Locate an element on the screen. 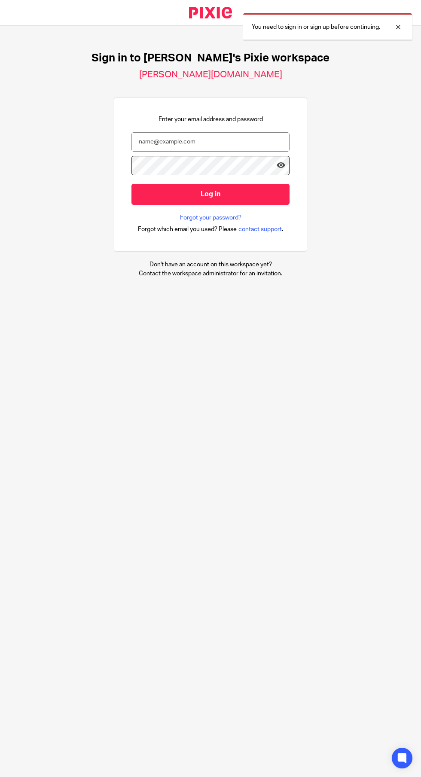  a: Forgot your password? is located at coordinates (211, 218).